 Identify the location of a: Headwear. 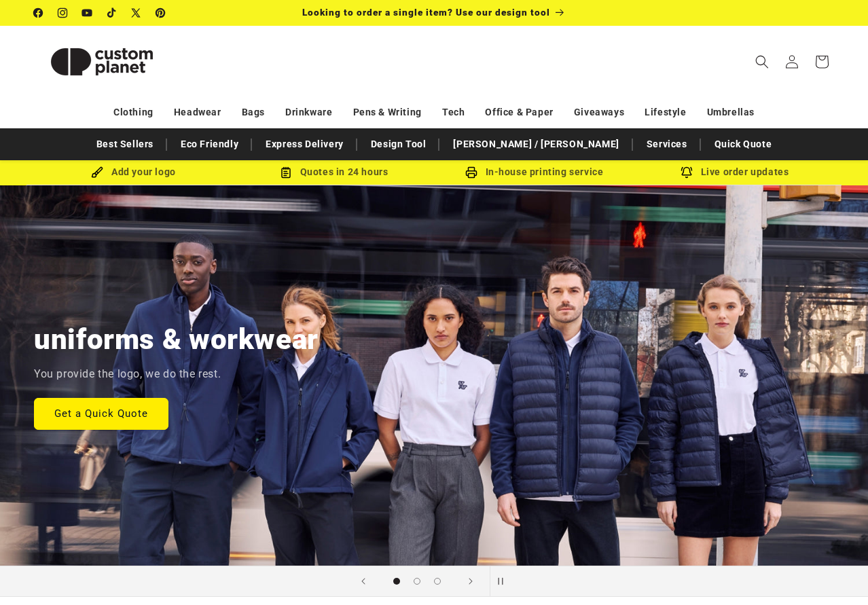
(198, 112).